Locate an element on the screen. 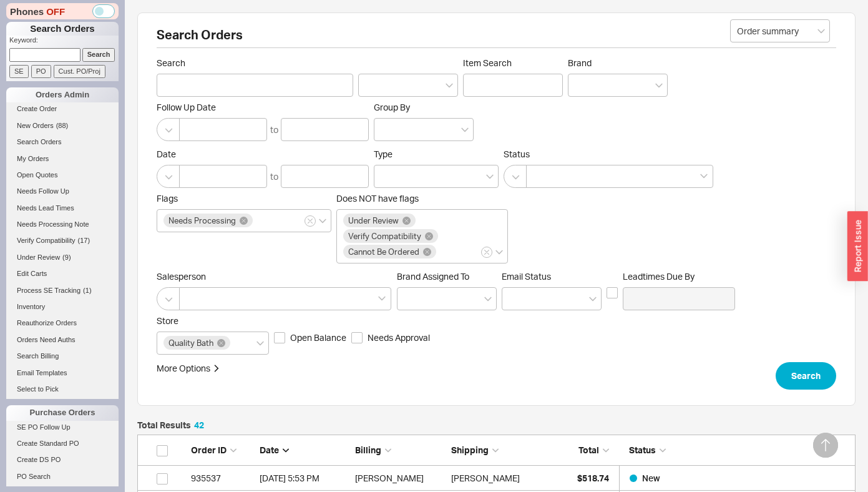  div: Orders Admin is located at coordinates (62, 95).